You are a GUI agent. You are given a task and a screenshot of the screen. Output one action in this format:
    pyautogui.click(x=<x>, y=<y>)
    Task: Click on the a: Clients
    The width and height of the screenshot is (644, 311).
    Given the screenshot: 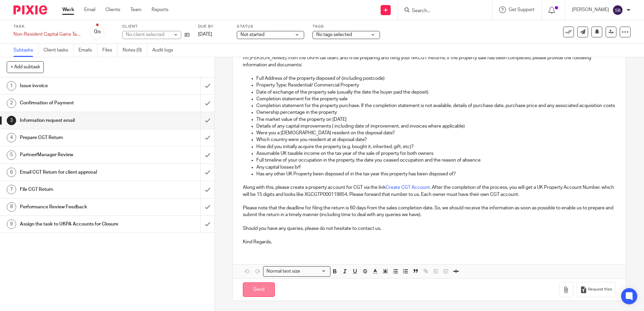 What is the action you would take?
    pyautogui.click(x=113, y=10)
    